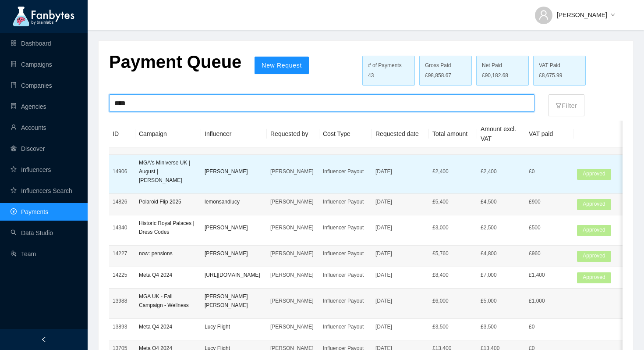 The height and width of the screenshot is (350, 644). What do you see at coordinates (559, 66) in the screenshot?
I see `div: VAT Paid` at bounding box center [559, 66].